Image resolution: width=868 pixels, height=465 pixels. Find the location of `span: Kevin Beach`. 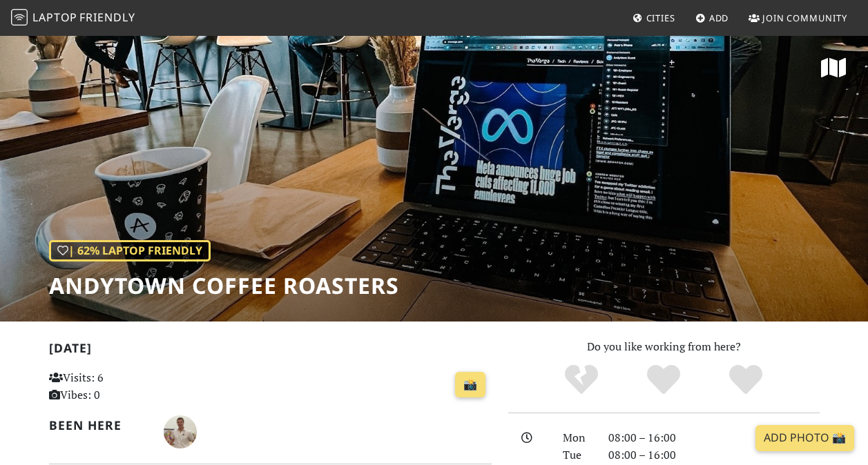

span: Kevin Beach is located at coordinates (180, 431).